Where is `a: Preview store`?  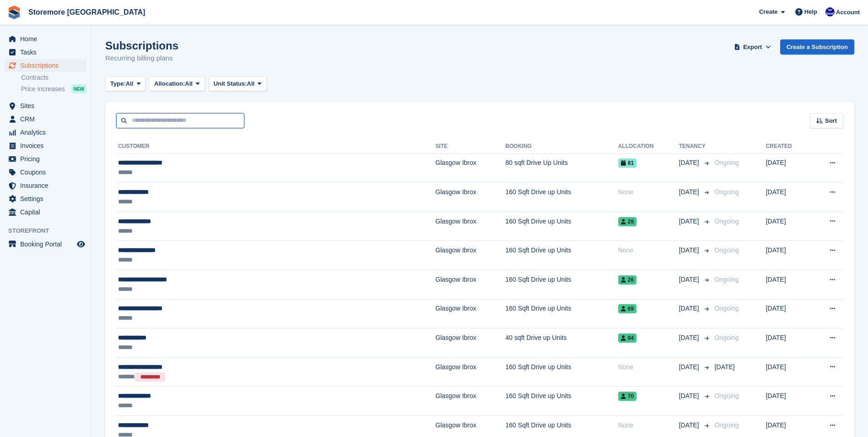 a: Preview store is located at coordinates (81, 244).